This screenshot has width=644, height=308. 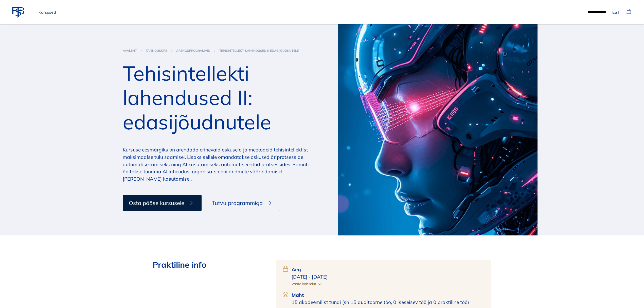 I want to click on a: arenguprogrammid, so click(x=193, y=51).